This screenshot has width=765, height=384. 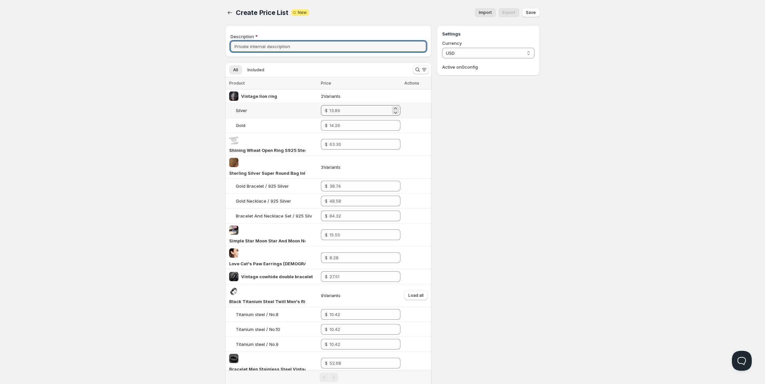 What do you see at coordinates (240, 125) in the screenshot?
I see `div: Gold` at bounding box center [240, 125].